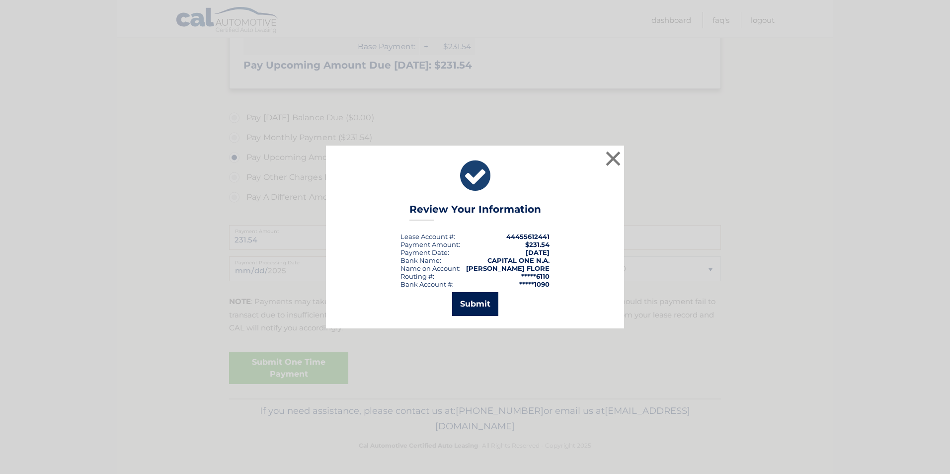 The width and height of the screenshot is (950, 474). What do you see at coordinates (427, 284) in the screenshot?
I see `div: Bank Account #:` at bounding box center [427, 284].